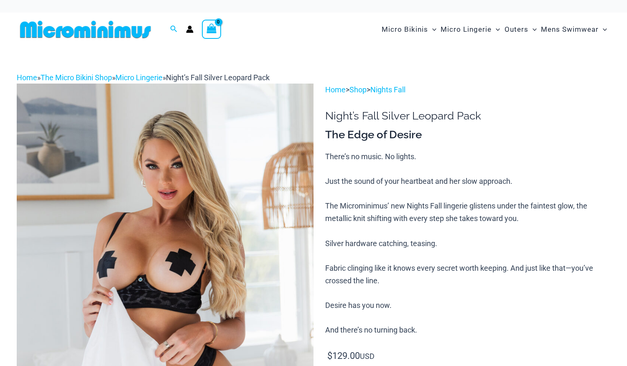 The width and height of the screenshot is (627, 366). What do you see at coordinates (211, 29) in the screenshot?
I see `a: View Shopping Cart, empty` at bounding box center [211, 29].